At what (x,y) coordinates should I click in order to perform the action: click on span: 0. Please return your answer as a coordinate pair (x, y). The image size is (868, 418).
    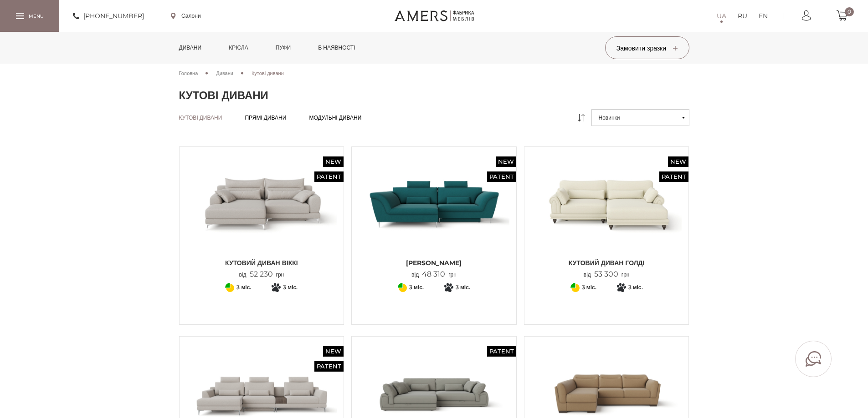
    Looking at the image, I should click on (849, 12).